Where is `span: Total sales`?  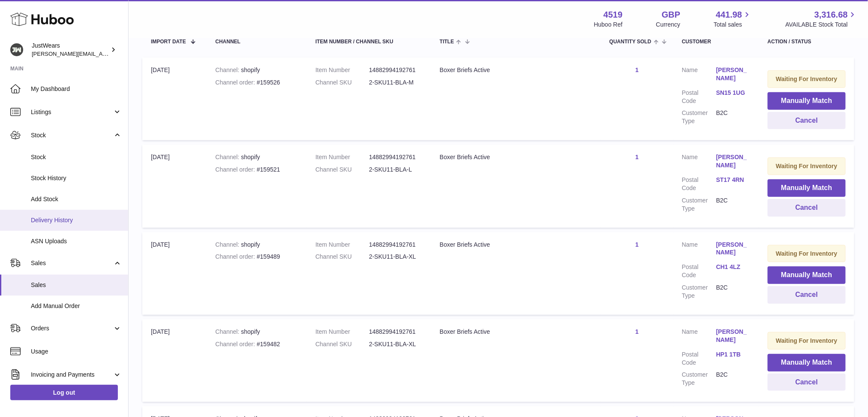 span: Total sales is located at coordinates (732, 25).